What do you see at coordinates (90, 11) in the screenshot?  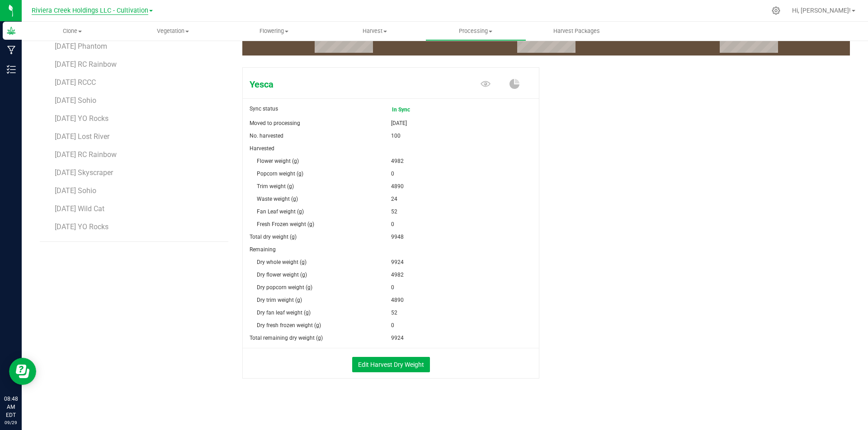 I see `span: Riviera Creek Holdings LLC - Cultivation` at bounding box center [90, 11].